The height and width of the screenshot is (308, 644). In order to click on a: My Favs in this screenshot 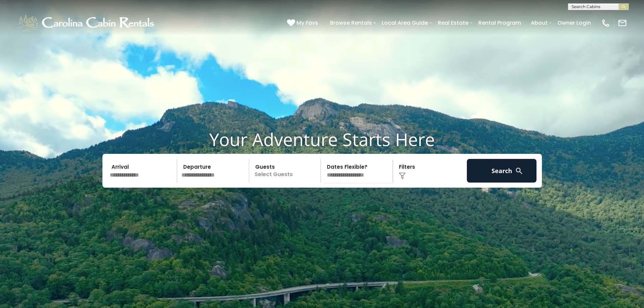, I will do `click(303, 23)`.